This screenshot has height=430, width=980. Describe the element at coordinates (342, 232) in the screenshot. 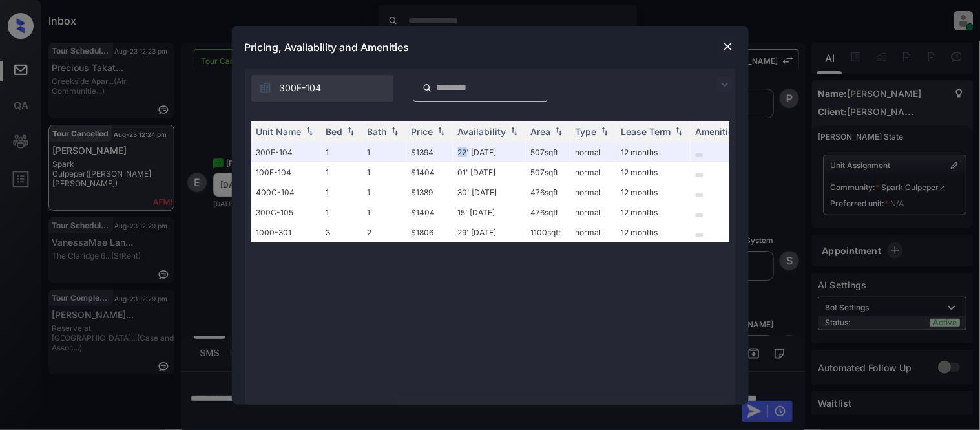

I see `td: 3` at that location.